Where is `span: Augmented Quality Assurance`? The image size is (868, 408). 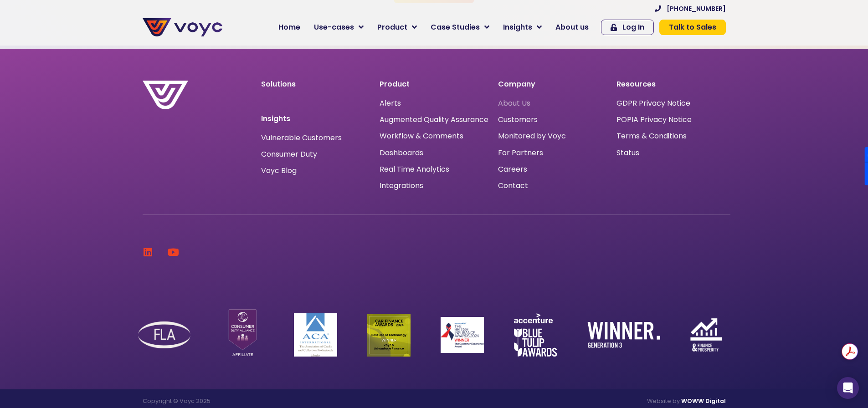 span: Augmented Quality Assurance is located at coordinates (434, 119).